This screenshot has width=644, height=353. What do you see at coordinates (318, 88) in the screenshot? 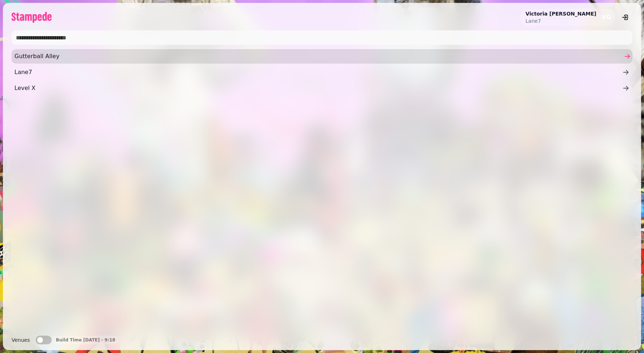
I see `span: Level X` at bounding box center [318, 88].